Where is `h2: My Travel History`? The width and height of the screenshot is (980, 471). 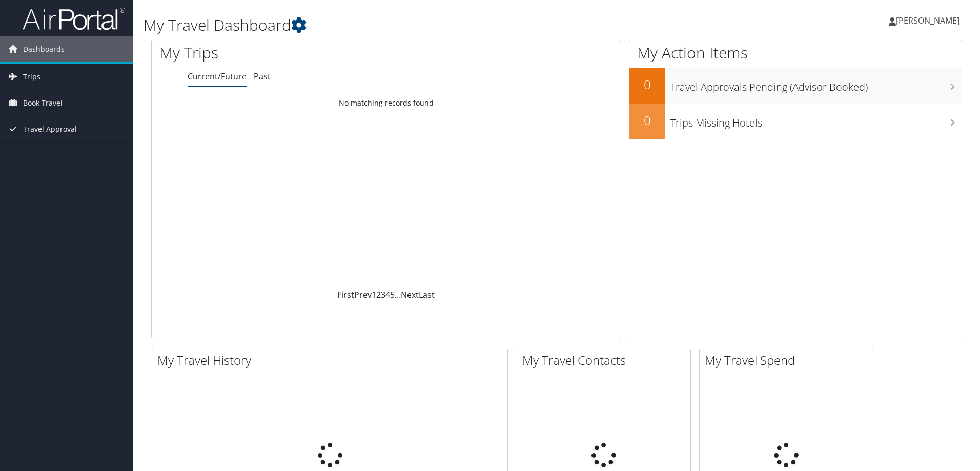 h2: My Travel History is located at coordinates (332, 360).